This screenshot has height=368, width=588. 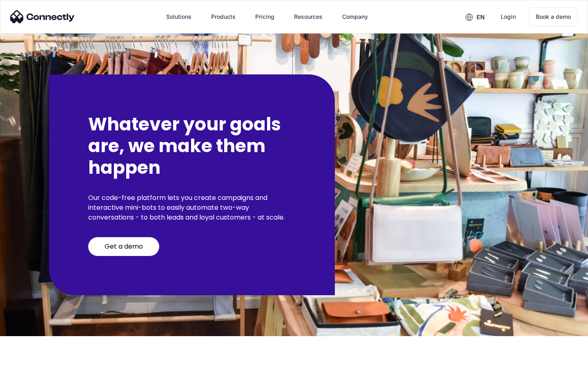 I want to click on ul: Language list, so click(x=33, y=360).